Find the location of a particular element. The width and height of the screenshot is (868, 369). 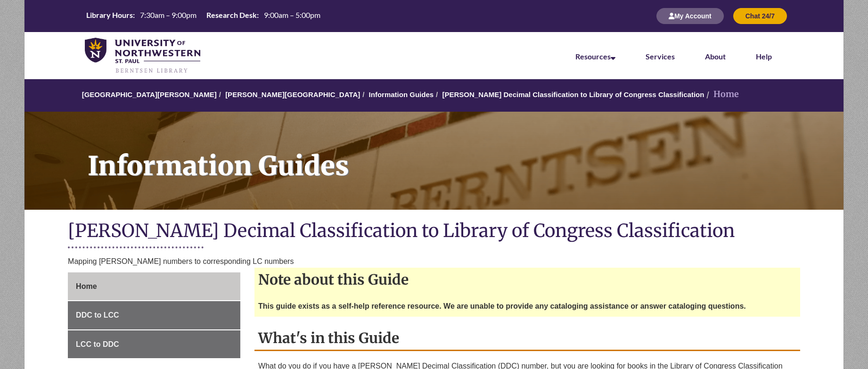

a: My Account is located at coordinates (690, 16).